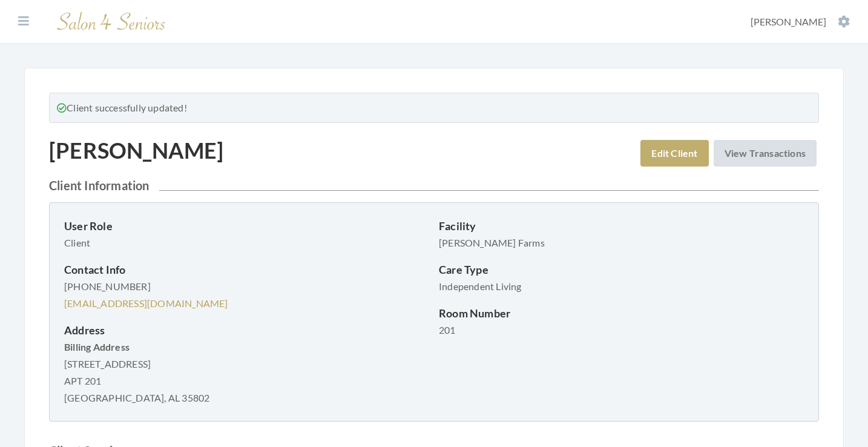  What do you see at coordinates (621, 269) in the screenshot?
I see `p: Care Type` at bounding box center [621, 269].